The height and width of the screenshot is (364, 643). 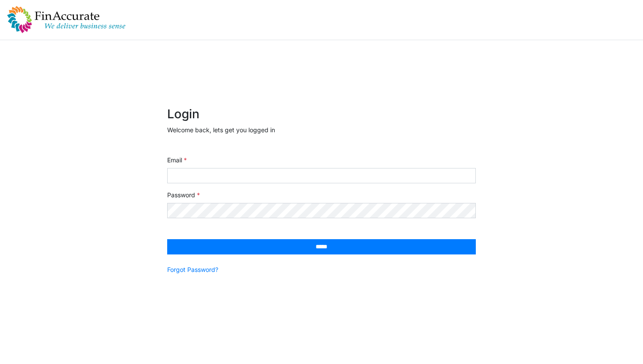 I want to click on h2: Login, so click(x=321, y=114).